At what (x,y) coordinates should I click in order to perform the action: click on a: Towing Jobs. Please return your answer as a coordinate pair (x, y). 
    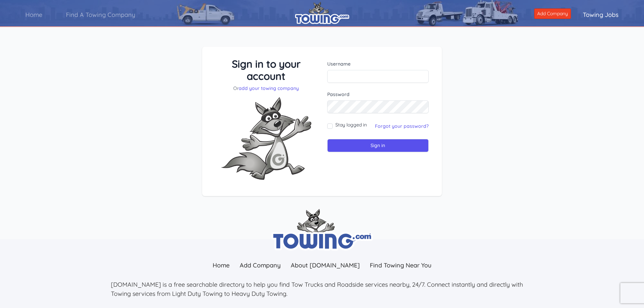
    Looking at the image, I should click on (601, 15).